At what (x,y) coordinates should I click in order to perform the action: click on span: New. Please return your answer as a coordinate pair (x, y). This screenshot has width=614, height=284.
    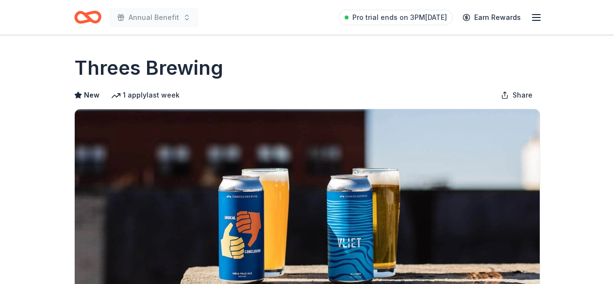
    Looking at the image, I should click on (92, 95).